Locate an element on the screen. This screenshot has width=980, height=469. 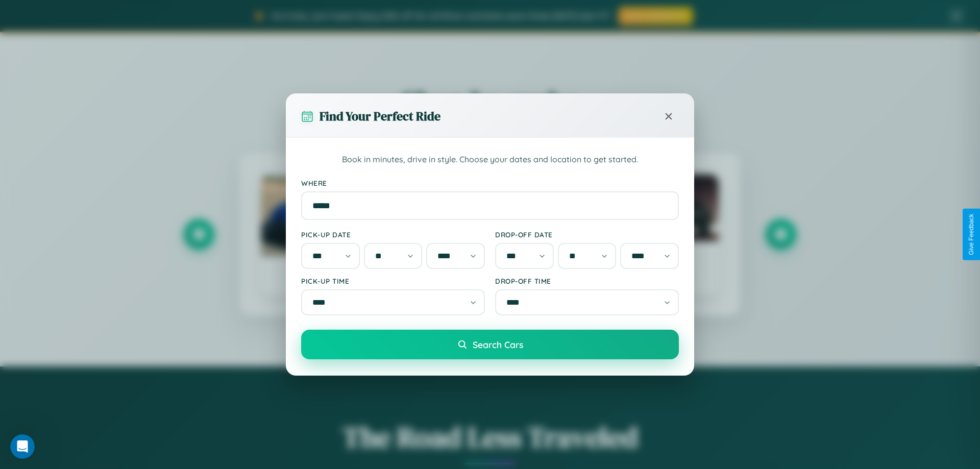
span: Search Cars is located at coordinates (498, 344).